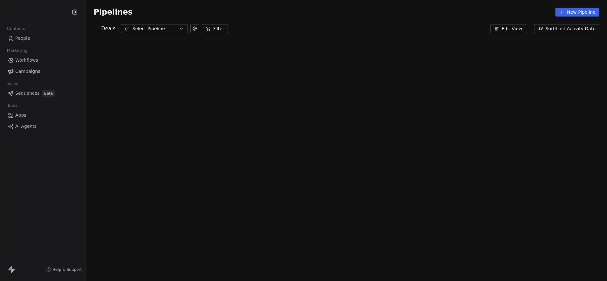 The height and width of the screenshot is (281, 607). Describe the element at coordinates (21, 115) in the screenshot. I see `span: Apps` at that location.